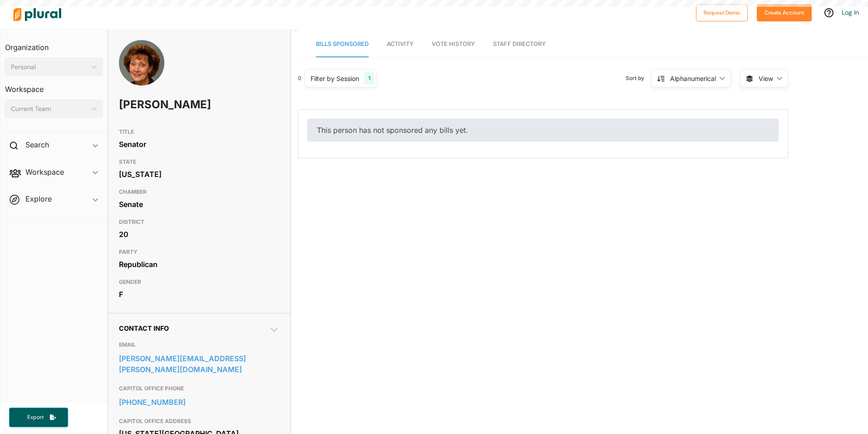 This screenshot has width=868, height=434. What do you see at coordinates (543, 130) in the screenshot?
I see `div: This person has not sponsored any bills yet.` at bounding box center [543, 130].